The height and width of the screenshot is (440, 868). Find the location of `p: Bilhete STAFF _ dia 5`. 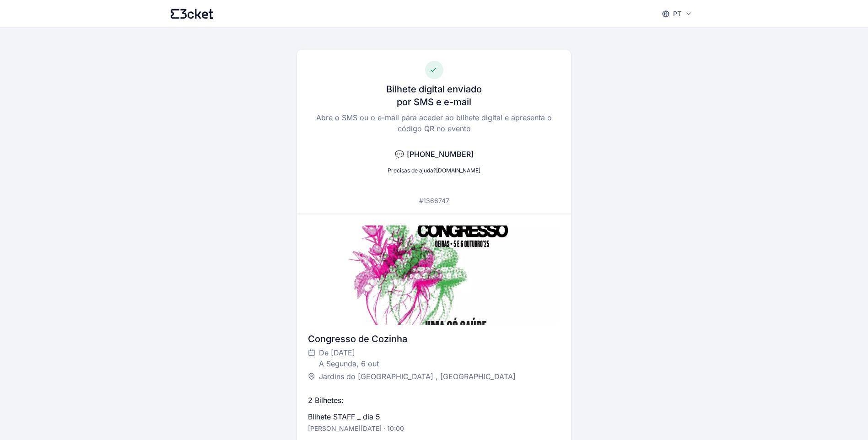

p: Bilhete STAFF _ dia 5 is located at coordinates (344, 416).